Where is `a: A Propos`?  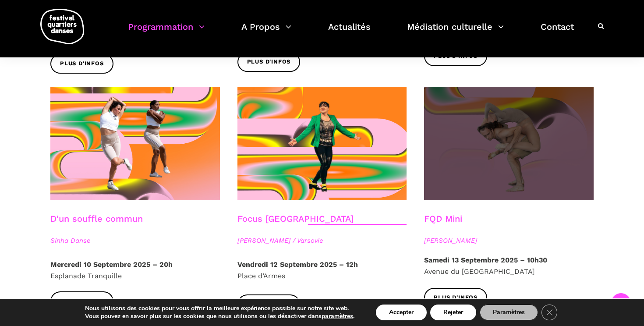
a: A Propos is located at coordinates (267, 32).